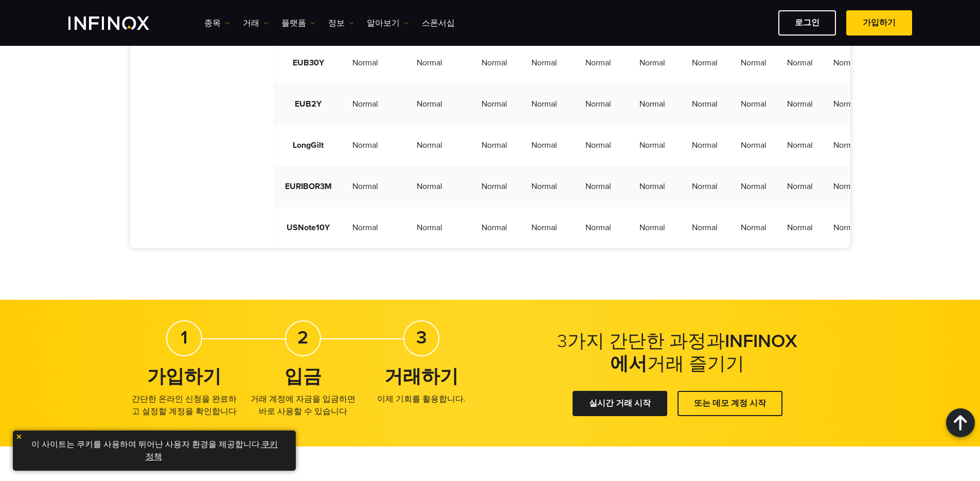 The width and height of the screenshot is (980, 481). I want to click on strong: 1, so click(184, 337).